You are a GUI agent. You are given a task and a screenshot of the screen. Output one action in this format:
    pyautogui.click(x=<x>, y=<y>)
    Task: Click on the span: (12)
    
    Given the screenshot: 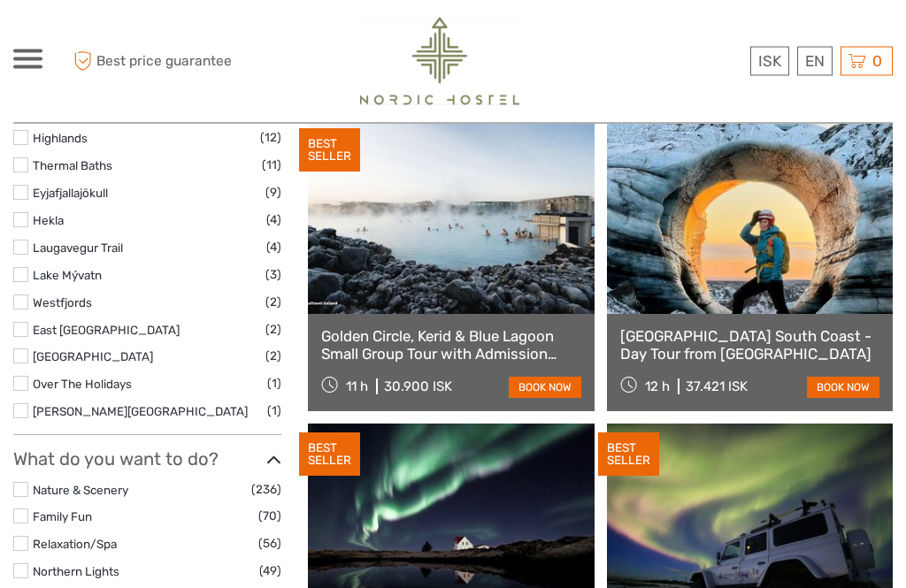 What is the action you would take?
    pyautogui.click(x=271, y=138)
    